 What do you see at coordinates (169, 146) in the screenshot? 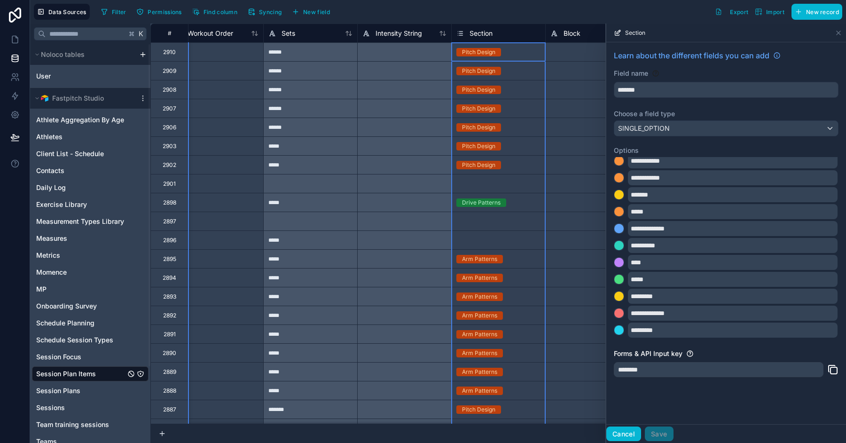
I see `div: 2903` at bounding box center [169, 146].